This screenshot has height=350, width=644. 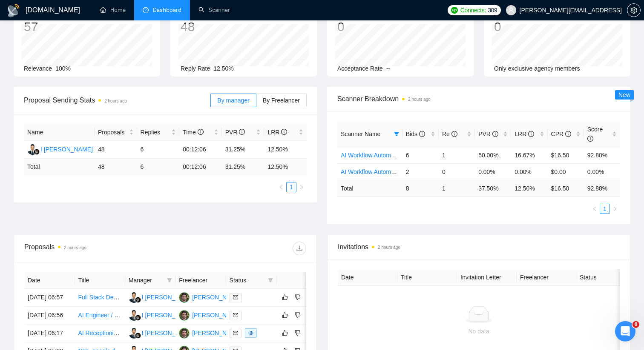 I want to click on a: homeHome, so click(x=113, y=10).